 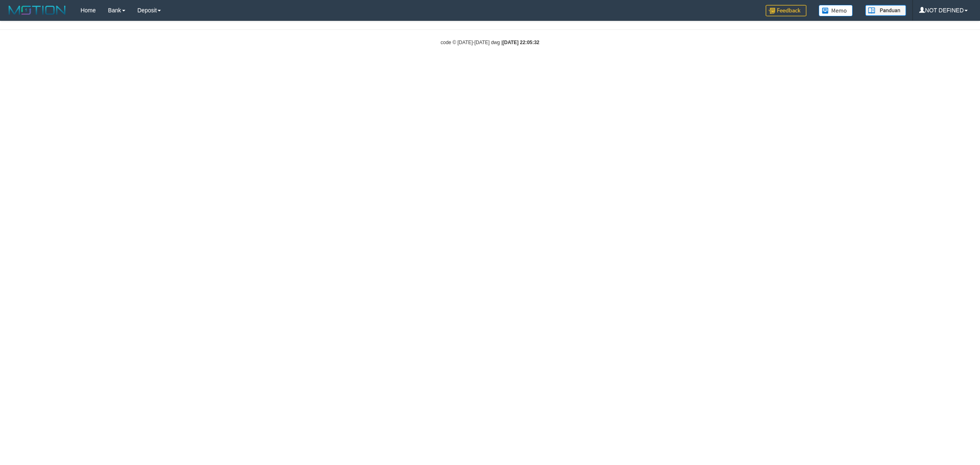 What do you see at coordinates (836, 10) in the screenshot?
I see `img: Button%20Memo.svg` at bounding box center [836, 10].